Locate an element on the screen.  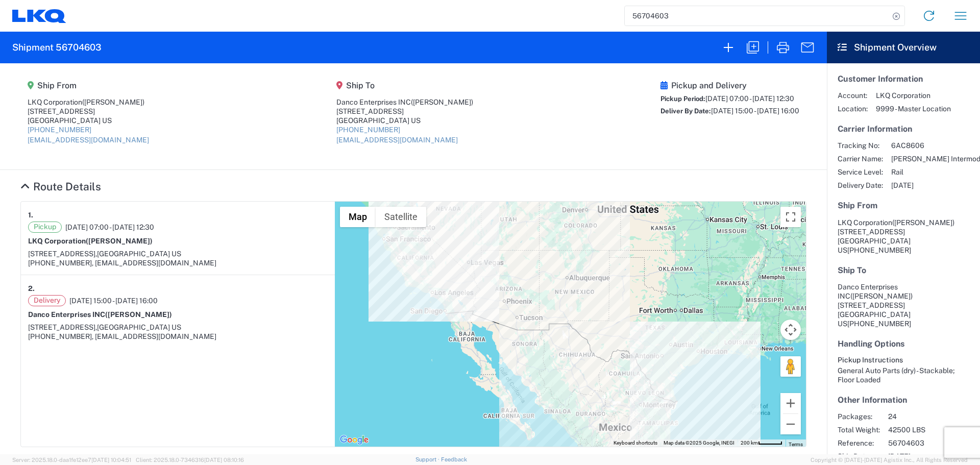
button: Toggle fullscreen view is located at coordinates (791, 217).